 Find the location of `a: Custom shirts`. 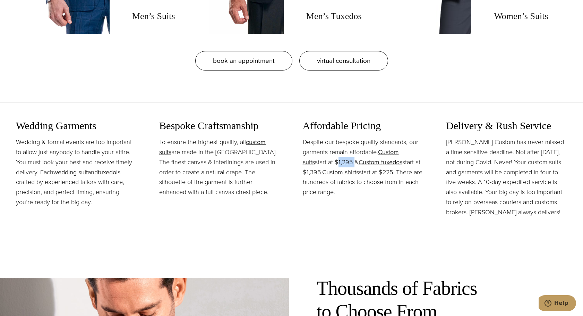

a: Custom shirts is located at coordinates (340, 172).